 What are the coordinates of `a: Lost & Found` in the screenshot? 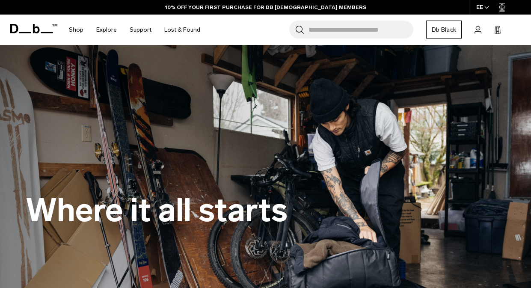 It's located at (182, 30).